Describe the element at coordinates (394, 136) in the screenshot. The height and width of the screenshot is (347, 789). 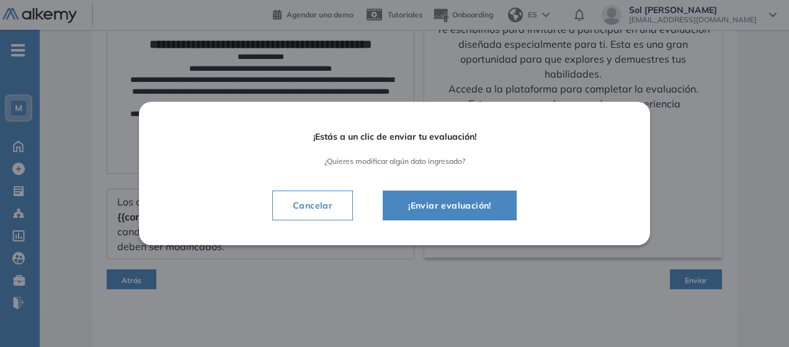
I see `span: ¡Estás a un clic de enviar tu evaluación!` at that location.